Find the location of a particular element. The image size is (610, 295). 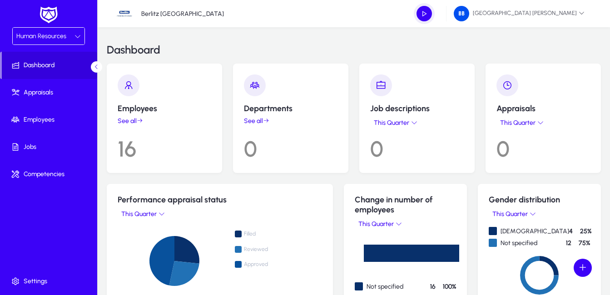

h4: 100% is located at coordinates (449, 287).